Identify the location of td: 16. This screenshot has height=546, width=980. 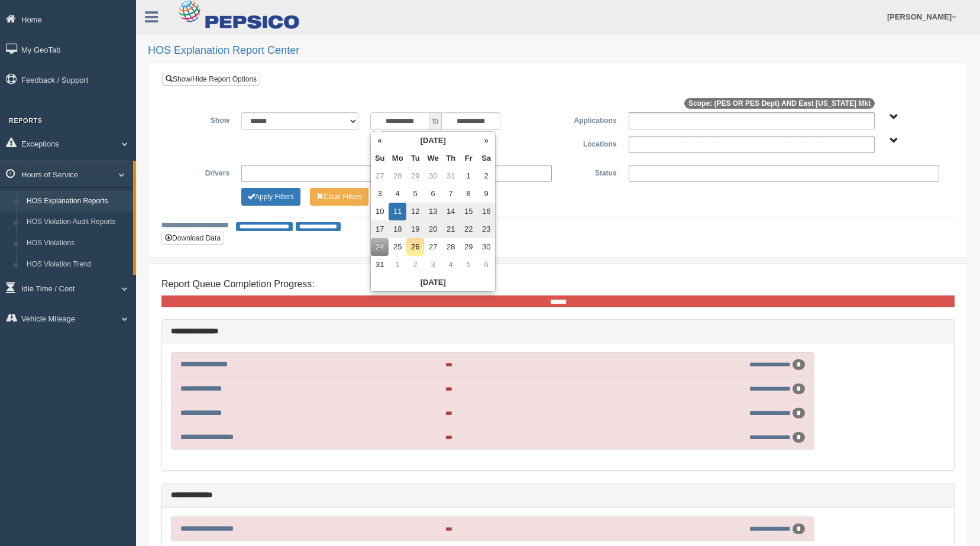
(486, 211).